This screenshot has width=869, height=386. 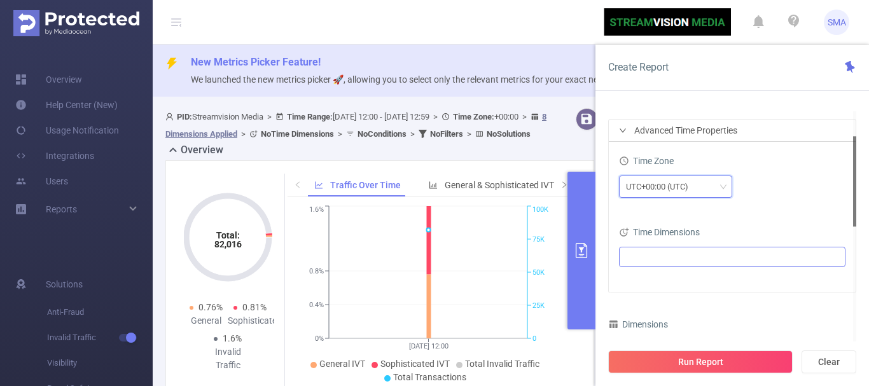 What do you see at coordinates (206, 321) in the screenshot?
I see `div: General` at bounding box center [206, 321].